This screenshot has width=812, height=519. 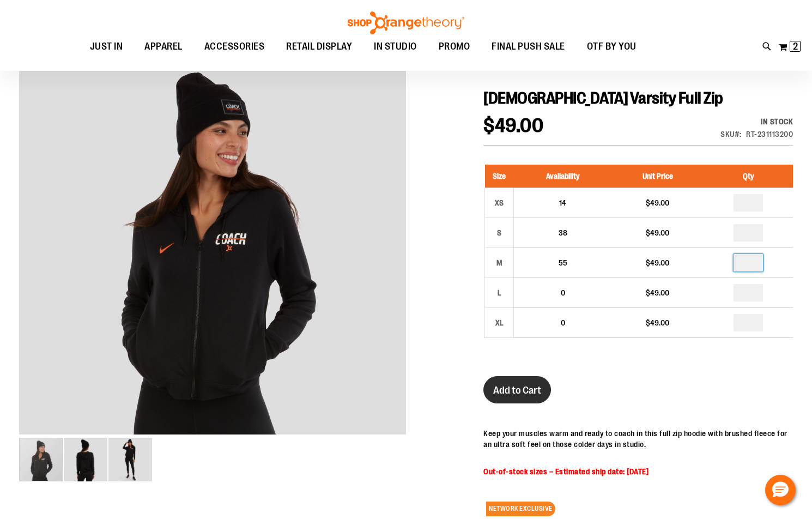 I want to click on span: 2, so click(x=795, y=47).